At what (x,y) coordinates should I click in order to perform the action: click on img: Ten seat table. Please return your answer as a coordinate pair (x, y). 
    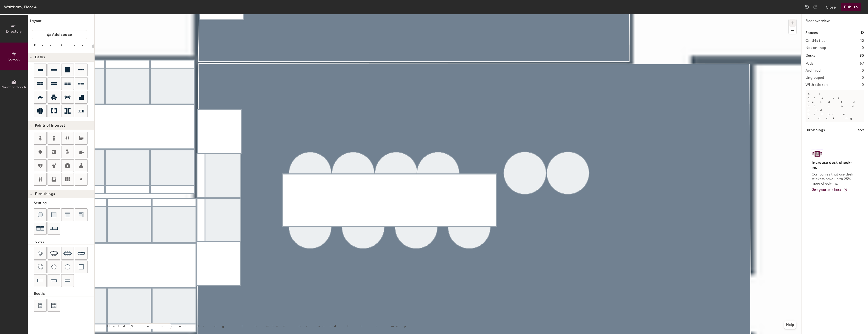
    Looking at the image, I should click on (81, 254).